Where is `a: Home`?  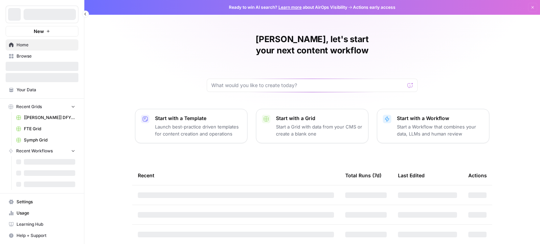 a: Home is located at coordinates (42, 45).